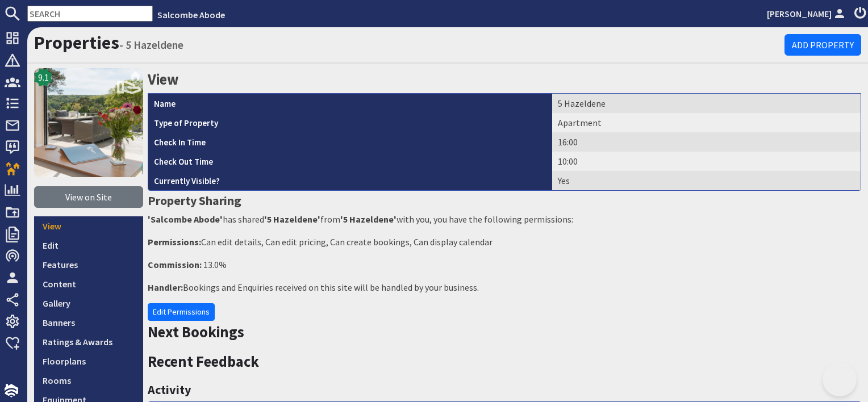  I want to click on span: 9.1, so click(43, 77).